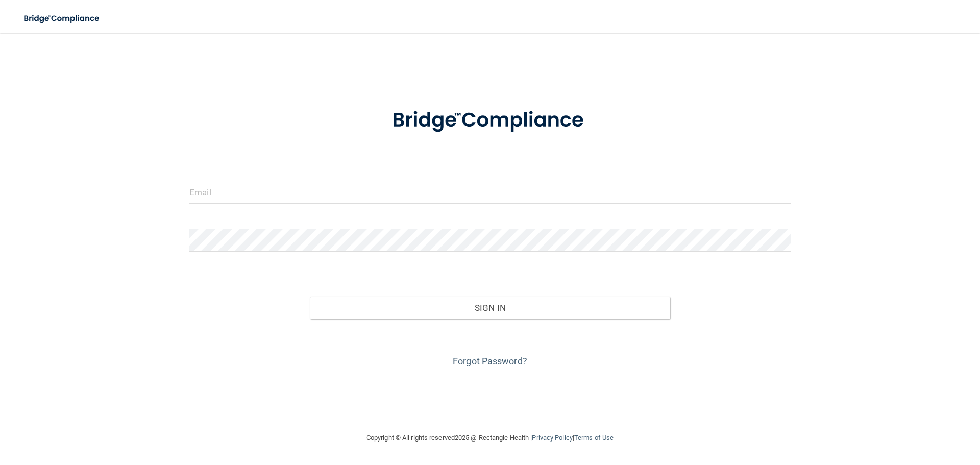  I want to click on button: Sign In, so click(490, 307).